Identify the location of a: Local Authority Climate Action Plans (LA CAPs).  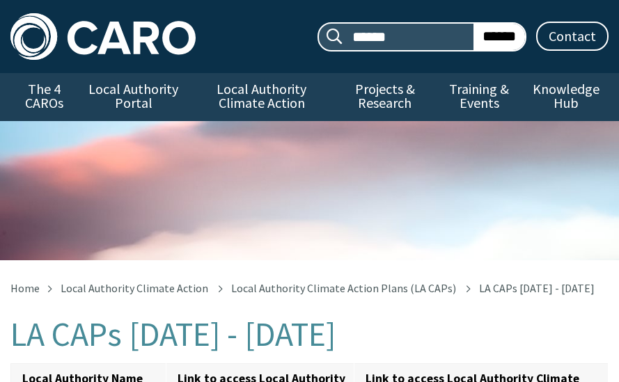
(343, 288).